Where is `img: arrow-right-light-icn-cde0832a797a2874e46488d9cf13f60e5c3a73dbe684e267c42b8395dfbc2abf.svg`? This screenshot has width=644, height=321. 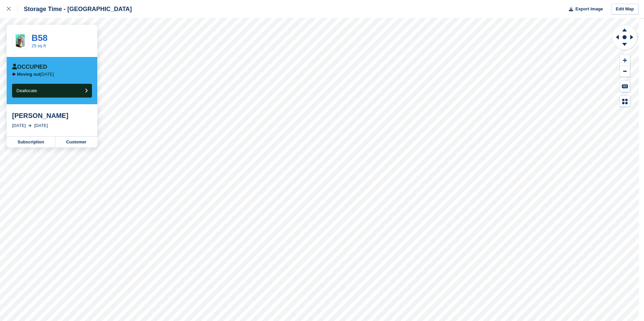 img: arrow-right-light-icn-cde0832a797a2874e46488d9cf13f60e5c3a73dbe684e267c42b8395dfbc2abf.svg is located at coordinates (30, 126).